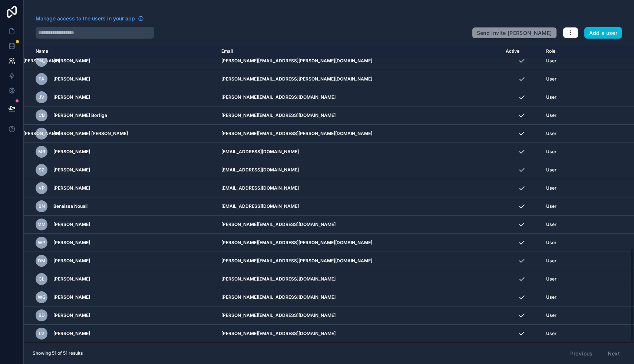  Describe the element at coordinates (359, 51) in the screenshot. I see `th: Email` at that location.